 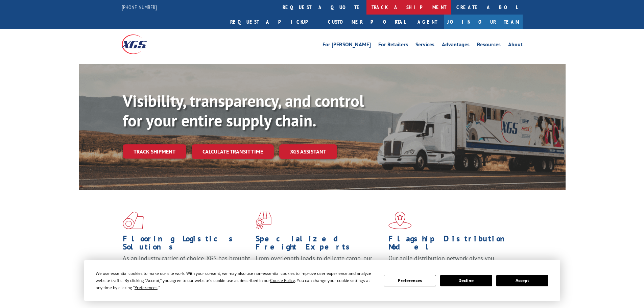 I want to click on h1: Flagship Distribution Model, so click(x=452, y=244).